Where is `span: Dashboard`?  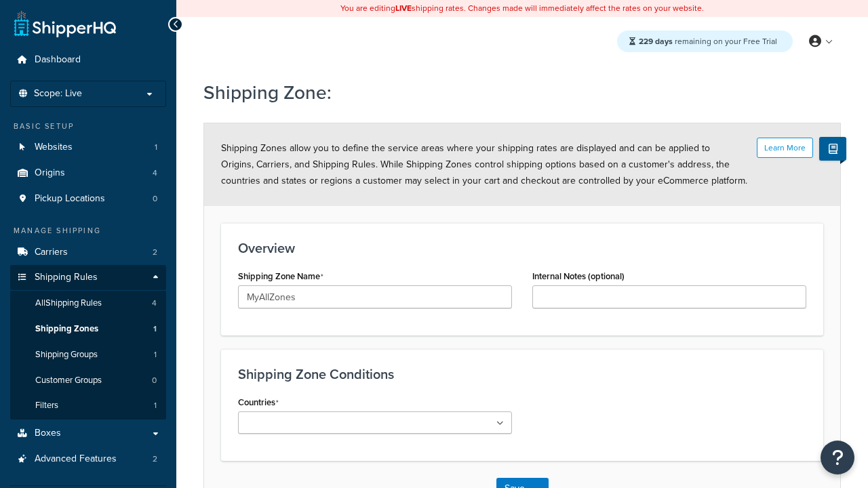 span: Dashboard is located at coordinates (58, 60).